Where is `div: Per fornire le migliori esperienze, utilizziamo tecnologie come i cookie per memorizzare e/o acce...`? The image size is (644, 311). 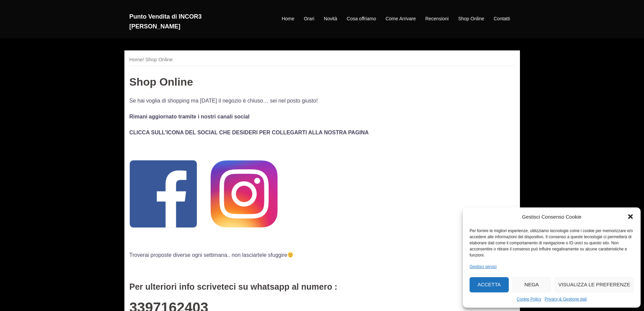
div: Per fornire le migliori esperienze, utilizziamo tecnologie come i cookie per memorizzare e/o acce... is located at coordinates (551, 243).